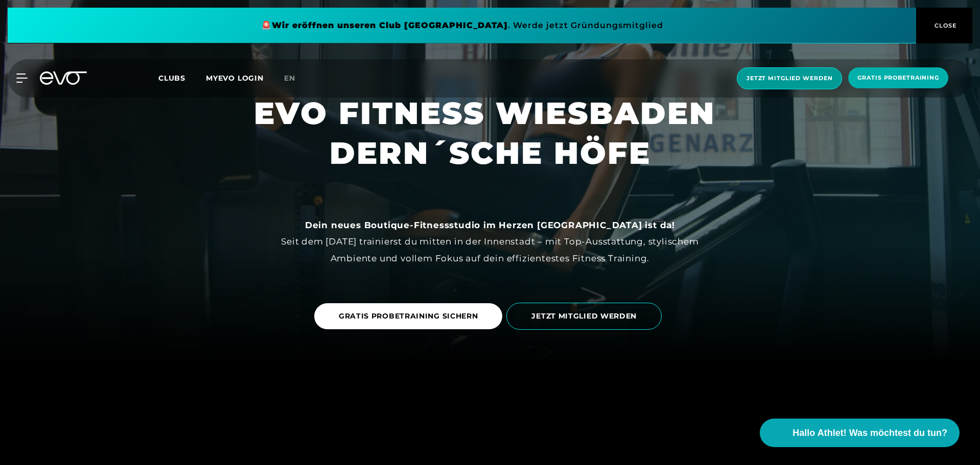 This screenshot has height=465, width=980. What do you see at coordinates (172, 78) in the screenshot?
I see `span: Clubs` at bounding box center [172, 78].